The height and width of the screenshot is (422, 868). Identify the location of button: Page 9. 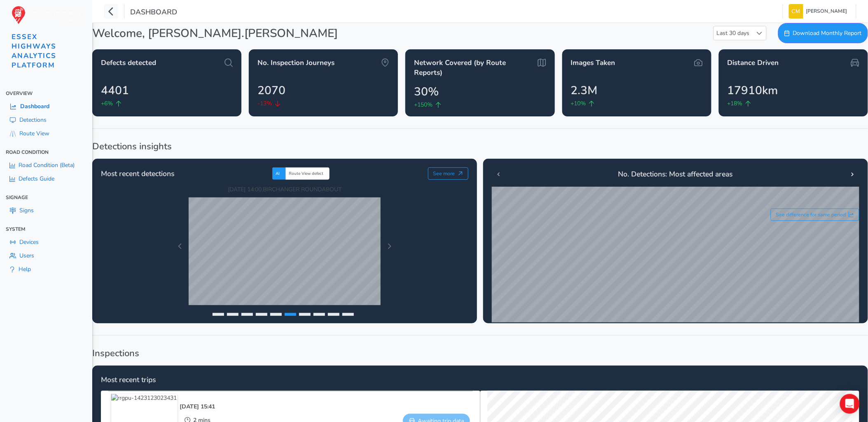
(334, 314).